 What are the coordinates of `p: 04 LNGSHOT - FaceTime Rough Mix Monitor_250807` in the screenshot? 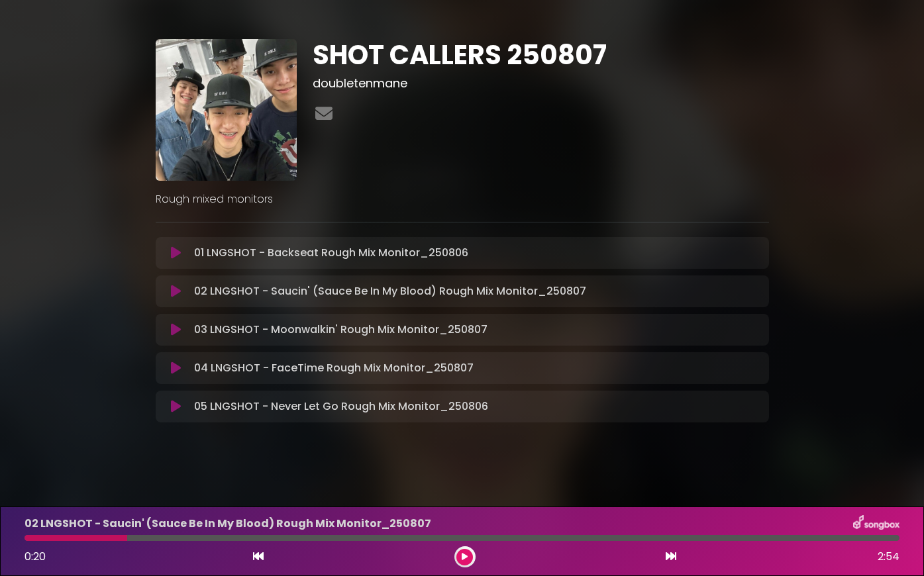 It's located at (334, 368).